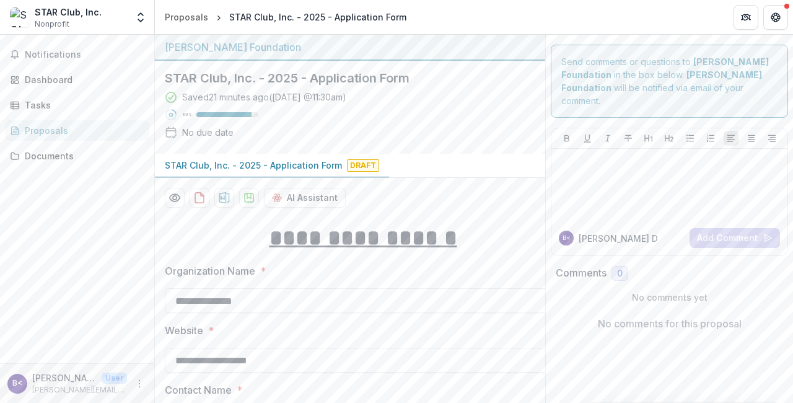 This screenshot has width=793, height=403. Describe the element at coordinates (82, 156) in the screenshot. I see `div: Documents` at that location.